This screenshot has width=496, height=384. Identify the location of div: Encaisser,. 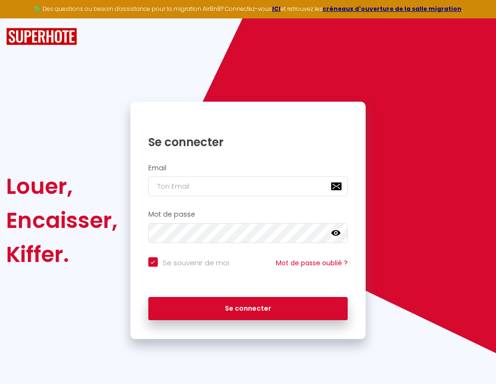
(62, 220).